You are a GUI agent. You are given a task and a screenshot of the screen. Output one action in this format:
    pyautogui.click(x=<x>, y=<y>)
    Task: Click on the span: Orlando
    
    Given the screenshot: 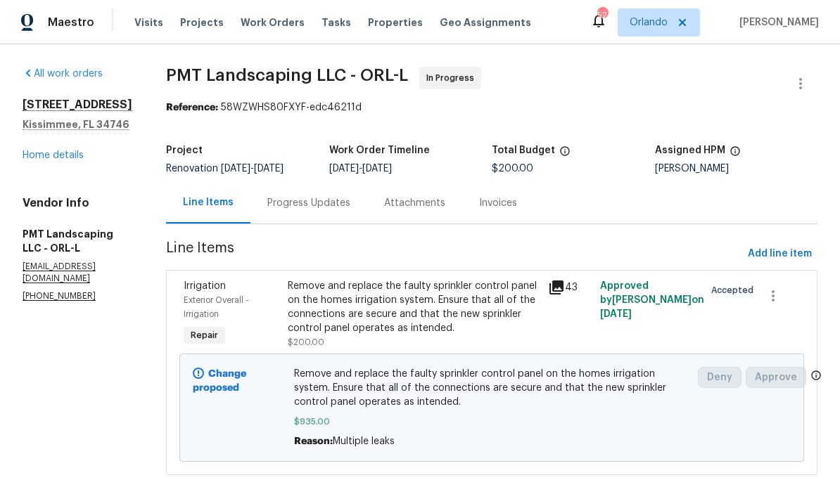 What is the action you would take?
    pyautogui.click(x=648, y=23)
    